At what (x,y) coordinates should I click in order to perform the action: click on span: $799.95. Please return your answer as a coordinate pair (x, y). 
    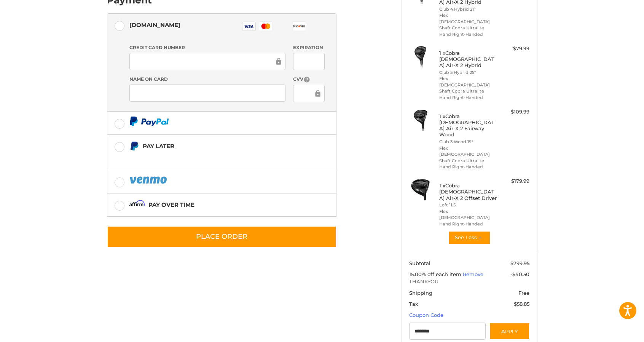
    Looking at the image, I should click on (520, 263).